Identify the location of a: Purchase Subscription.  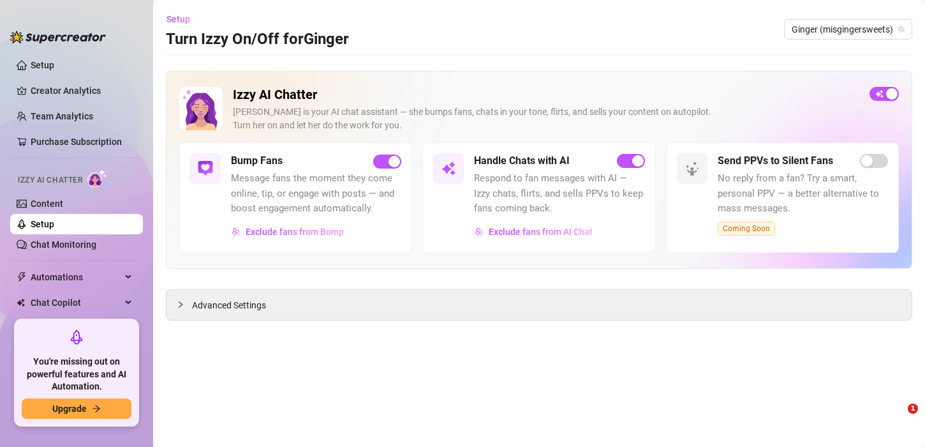
(82, 142).